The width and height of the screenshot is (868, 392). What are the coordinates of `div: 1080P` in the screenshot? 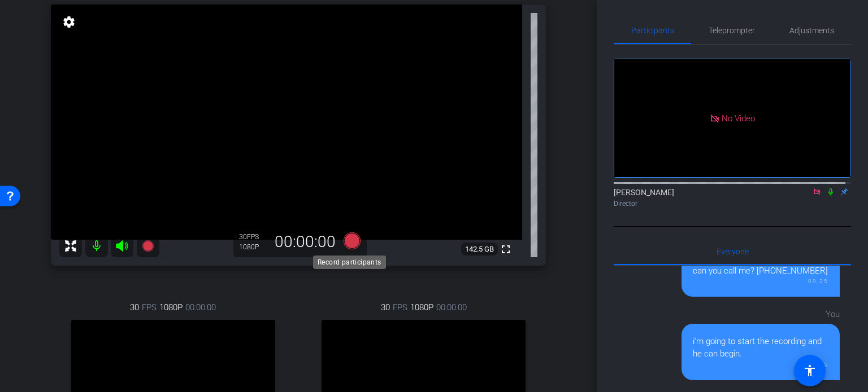 It's located at (253, 247).